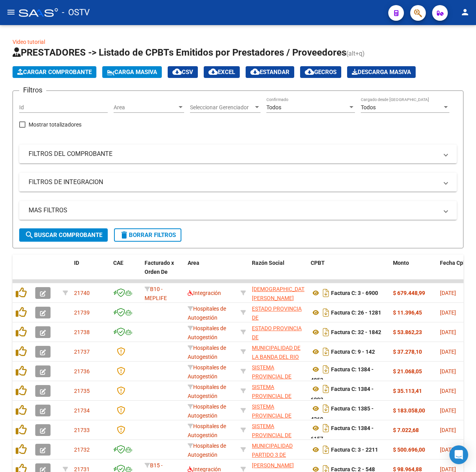  I want to click on button: Borrar Filtros, so click(148, 235).